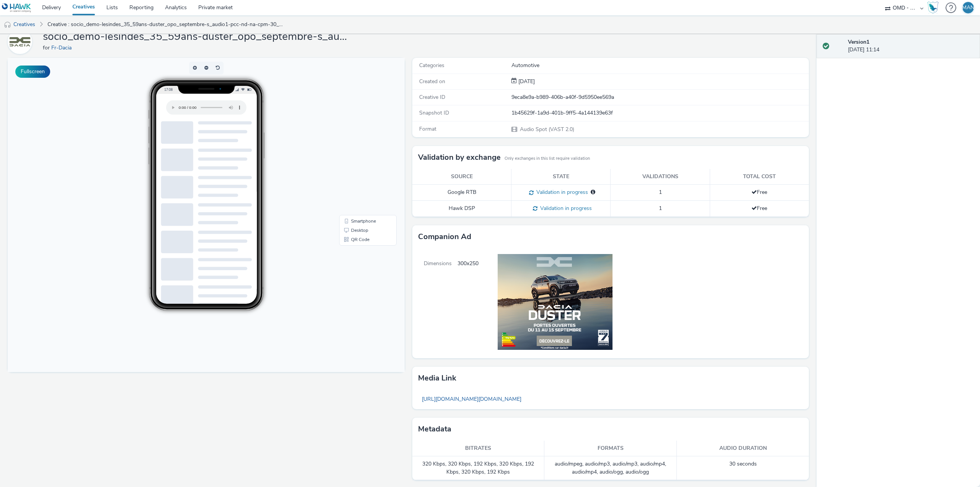 The image size is (980, 487). What do you see at coordinates (611, 448) in the screenshot?
I see `th: Formats` at bounding box center [611, 448].